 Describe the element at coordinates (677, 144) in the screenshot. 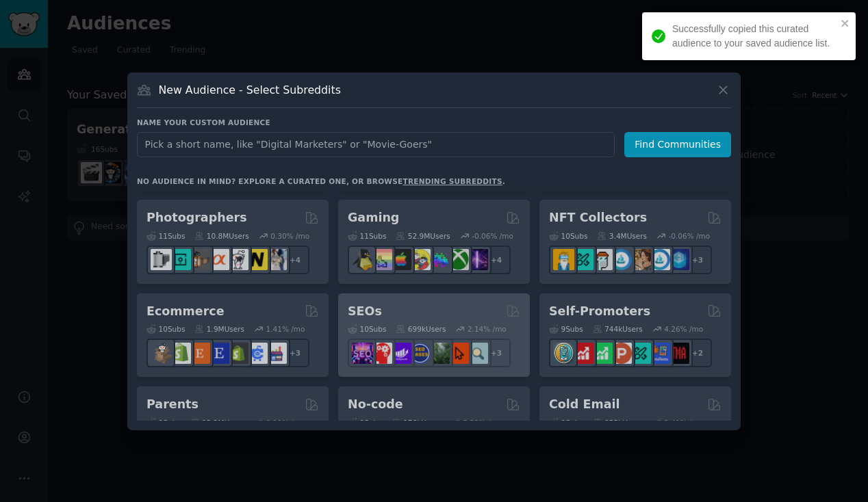

I see `button: Find Communities` at that location.